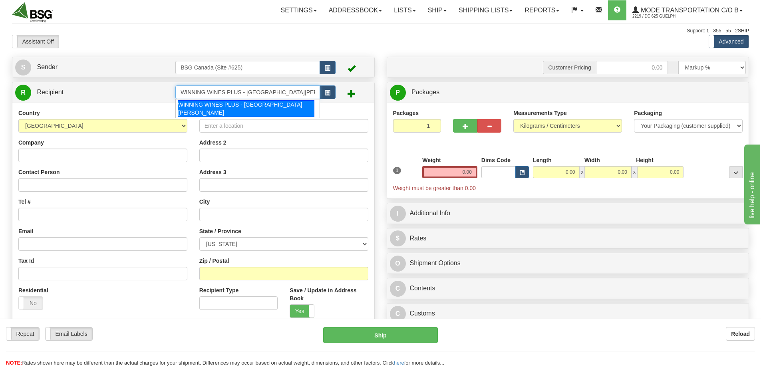 Image resolution: width=761 pixels, height=367 pixels. Describe the element at coordinates (398, 264) in the screenshot. I see `span: O` at that location.